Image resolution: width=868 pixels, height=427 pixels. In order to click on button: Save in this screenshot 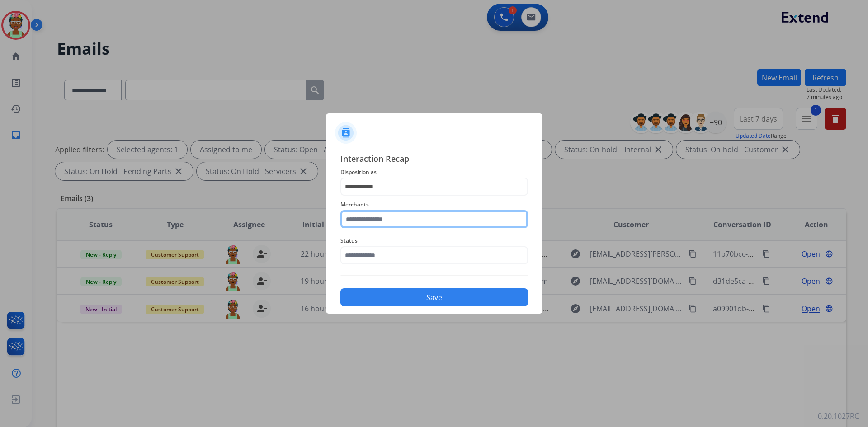, I will do `click(434, 297)`.